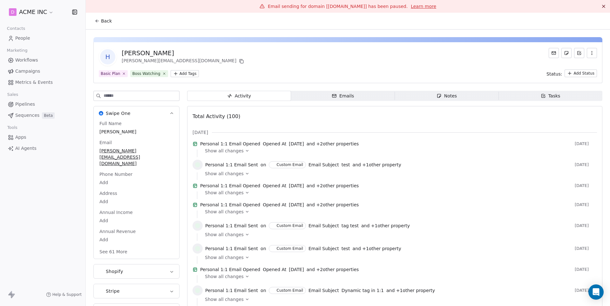  I want to click on div: Basic Plan, so click(110, 74).